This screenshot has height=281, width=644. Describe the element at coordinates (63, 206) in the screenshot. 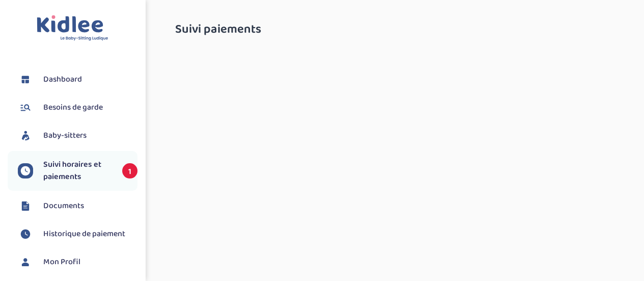

I see `span: Documents` at that location.